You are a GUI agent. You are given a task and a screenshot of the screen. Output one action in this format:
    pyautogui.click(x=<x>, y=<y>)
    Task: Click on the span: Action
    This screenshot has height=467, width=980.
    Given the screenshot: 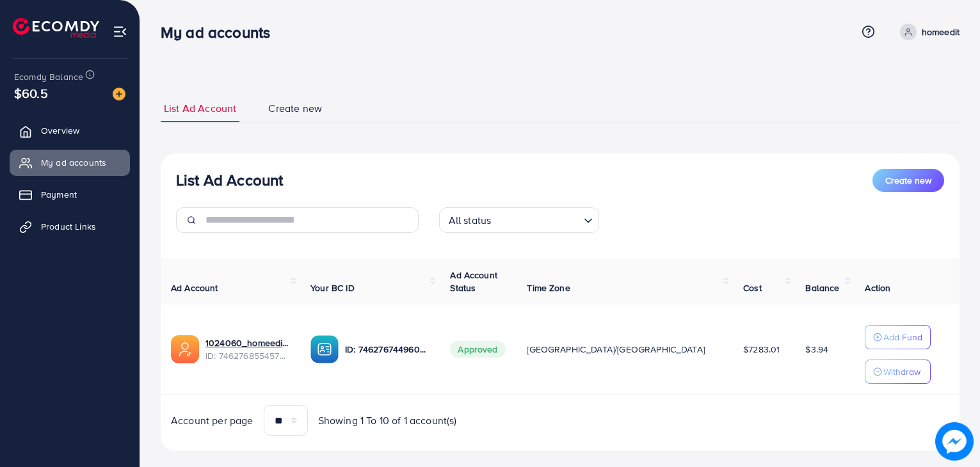 What is the action you would take?
    pyautogui.click(x=877, y=288)
    